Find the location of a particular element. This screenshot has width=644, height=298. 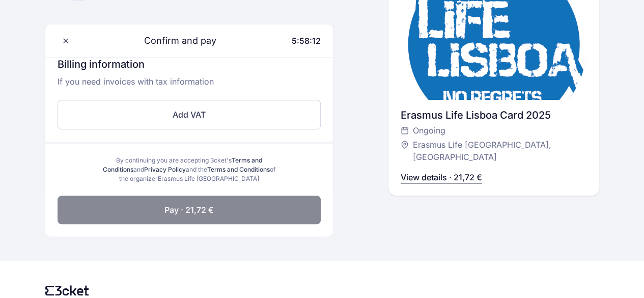

p: If you need invoices with tax information is located at coordinates (190, 86).